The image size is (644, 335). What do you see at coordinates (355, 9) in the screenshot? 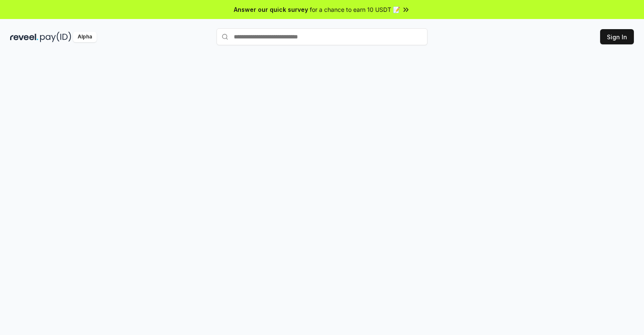
I see `span: for a chance to earn 10 USDT 📝` at bounding box center [355, 9].